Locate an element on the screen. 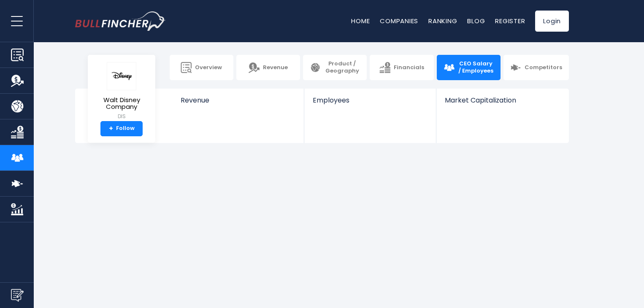  span: Product / Geography is located at coordinates (342, 67).